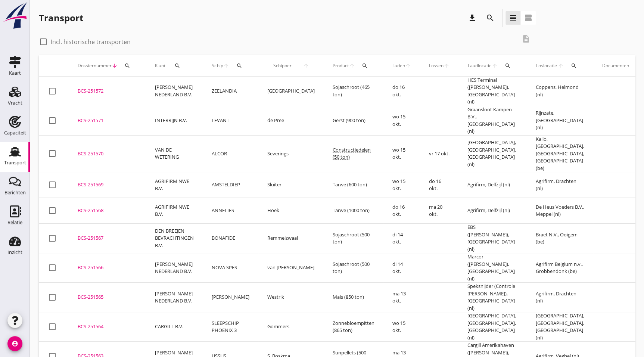  What do you see at coordinates (290, 120) in the screenshot?
I see `td: de Pree` at bounding box center [290, 120].